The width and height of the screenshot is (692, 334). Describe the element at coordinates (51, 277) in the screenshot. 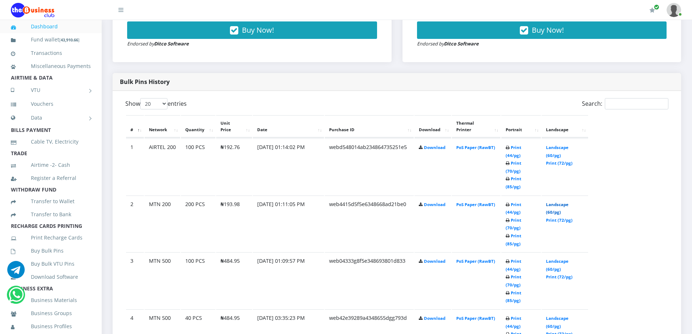

I see `a: Download Software` at that location.